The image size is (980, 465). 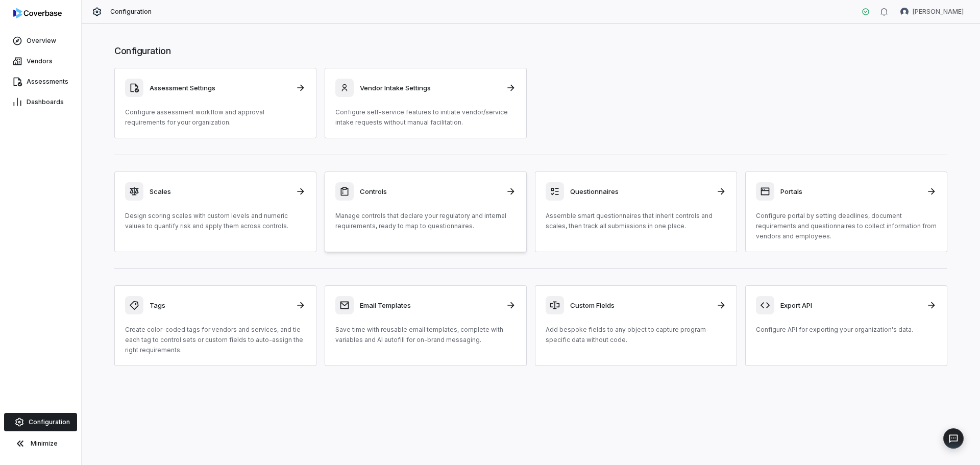 What do you see at coordinates (846, 326) in the screenshot?
I see `a: Export APIConfigure API for exporting your organization's data.` at bounding box center [846, 326].